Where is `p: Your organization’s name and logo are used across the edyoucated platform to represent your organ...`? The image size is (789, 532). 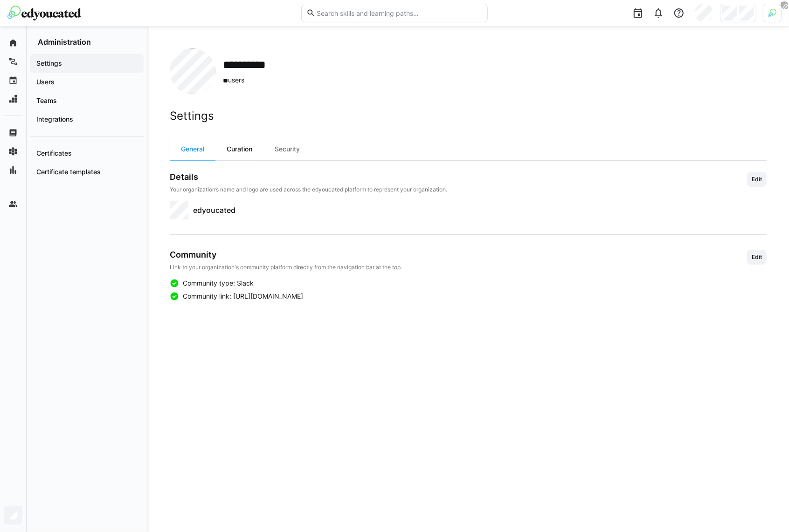 p: Your organization’s name and logo are used across the edyoucated platform to represent your organ... is located at coordinates (308, 189).